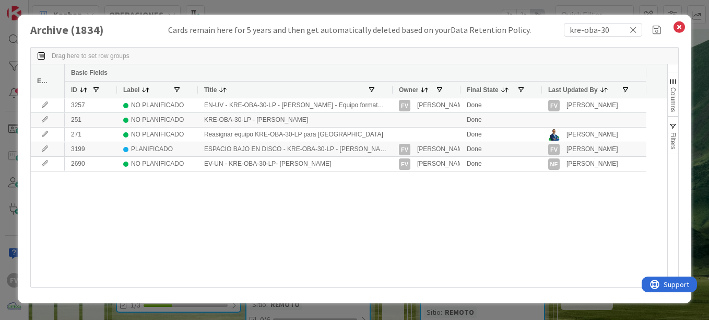 This screenshot has height=320, width=709. Describe the element at coordinates (408, 90) in the screenshot. I see `span: Owner` at that location.